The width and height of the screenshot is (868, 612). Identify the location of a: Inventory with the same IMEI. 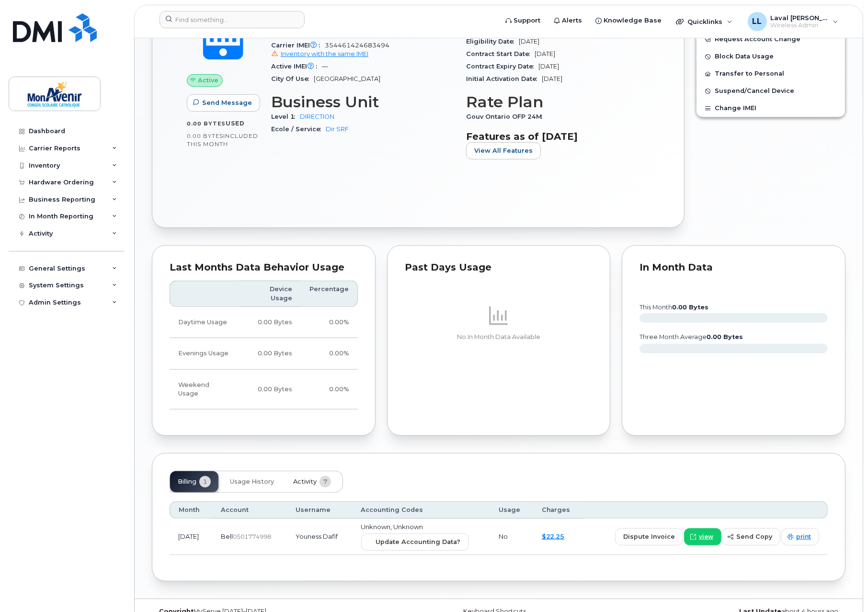
(319, 53).